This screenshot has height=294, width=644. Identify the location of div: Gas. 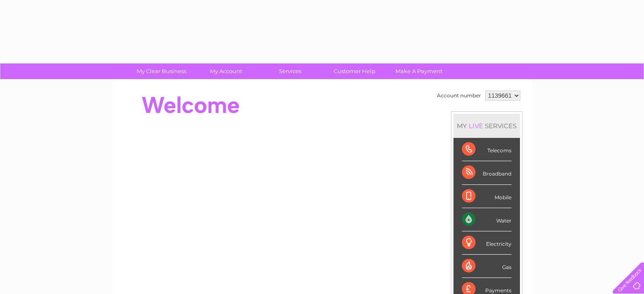
(487, 266).